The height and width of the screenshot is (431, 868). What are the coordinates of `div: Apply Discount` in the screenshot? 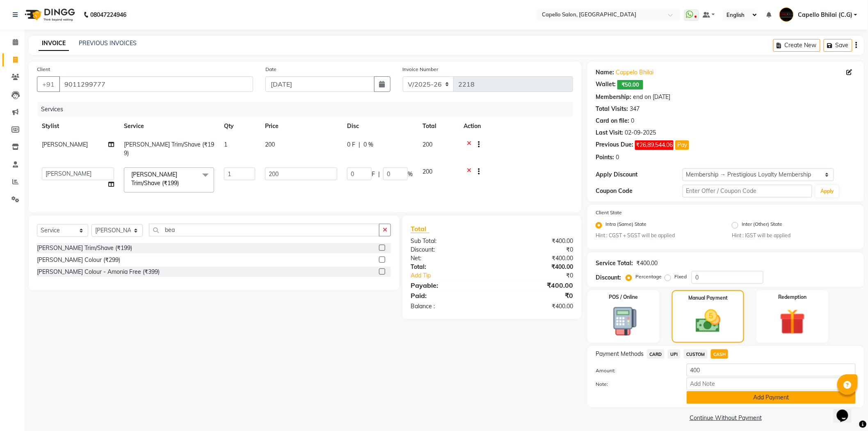 It's located at (639, 174).